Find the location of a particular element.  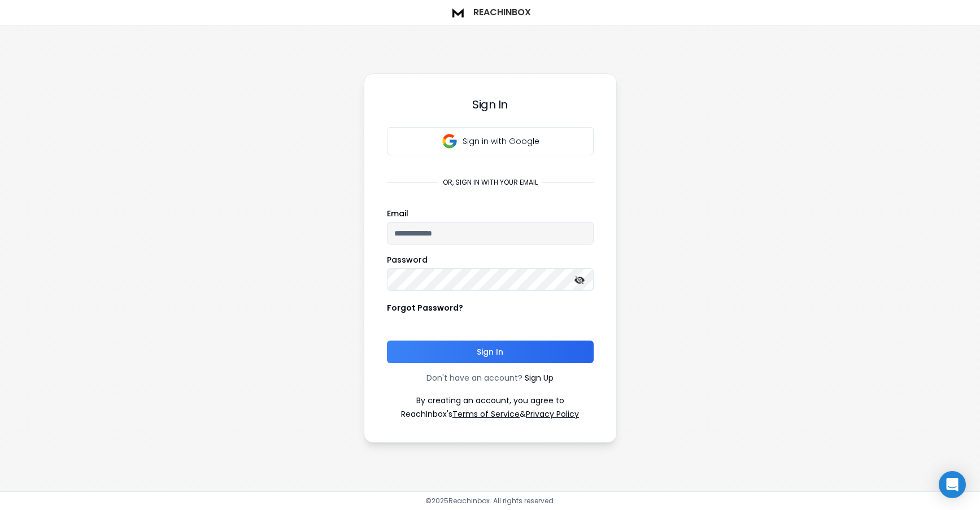

a: ReachInbox is located at coordinates (490, 12).